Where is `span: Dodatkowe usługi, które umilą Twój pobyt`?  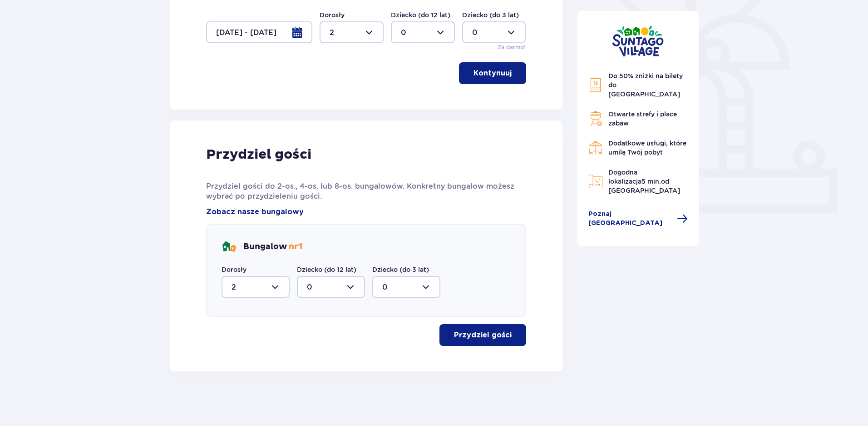 span: Dodatkowe usługi, które umilą Twój pobyt is located at coordinates (648, 147).